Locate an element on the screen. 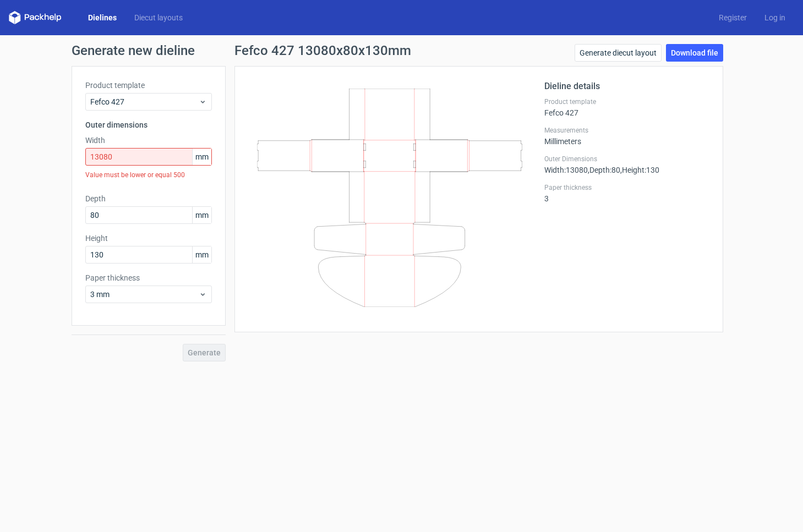 This screenshot has width=803, height=532. div: Millimeters is located at coordinates (627, 136).